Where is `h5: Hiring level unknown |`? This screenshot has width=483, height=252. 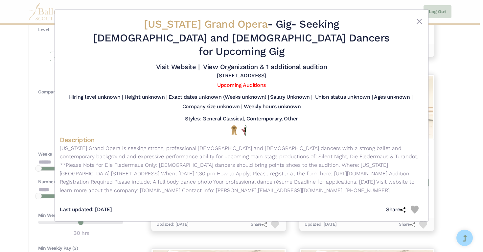 h5: Hiring level unknown | is located at coordinates (96, 97).